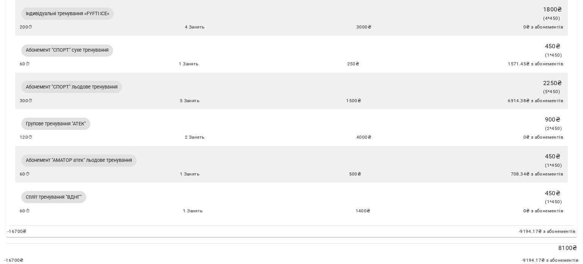  What do you see at coordinates (79, 160) in the screenshot?
I see `span: Абонемент "АМАТОР атек" льодове тренування` at bounding box center [79, 160].